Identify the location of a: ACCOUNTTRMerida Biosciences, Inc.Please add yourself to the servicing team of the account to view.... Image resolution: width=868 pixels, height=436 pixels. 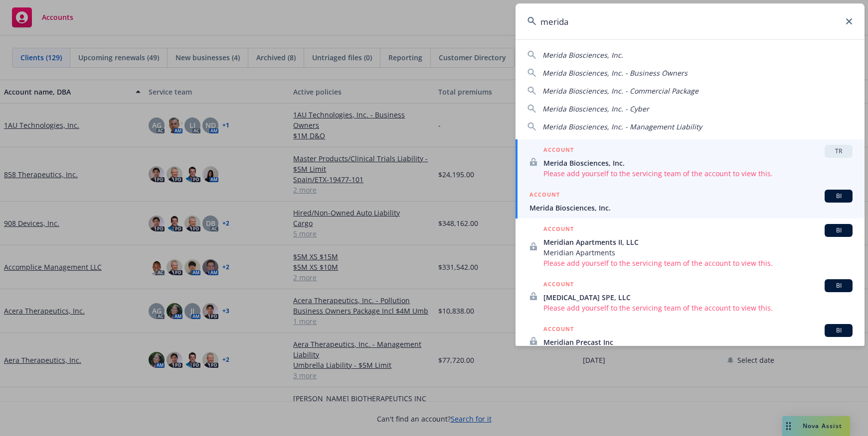
(689, 162).